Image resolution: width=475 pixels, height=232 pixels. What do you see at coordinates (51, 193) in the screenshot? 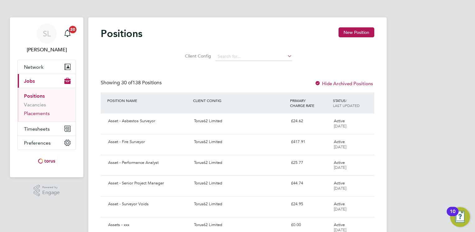
I see `span: Engage` at bounding box center [51, 193].